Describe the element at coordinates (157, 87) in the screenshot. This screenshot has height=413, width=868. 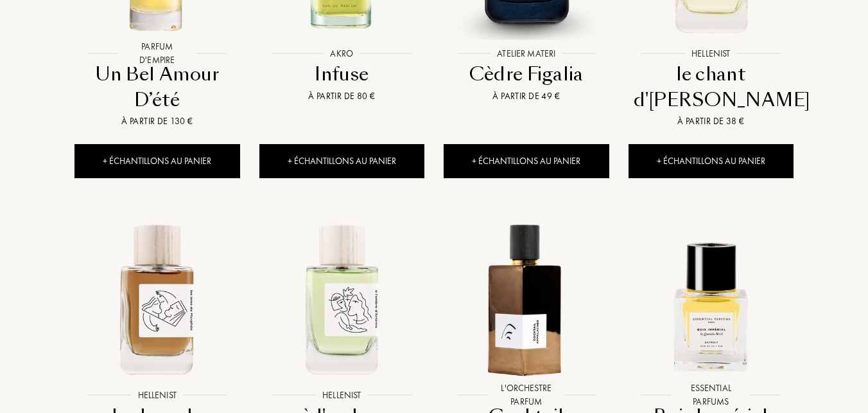
I see `div: Un Bel Amour D’été` at that location.